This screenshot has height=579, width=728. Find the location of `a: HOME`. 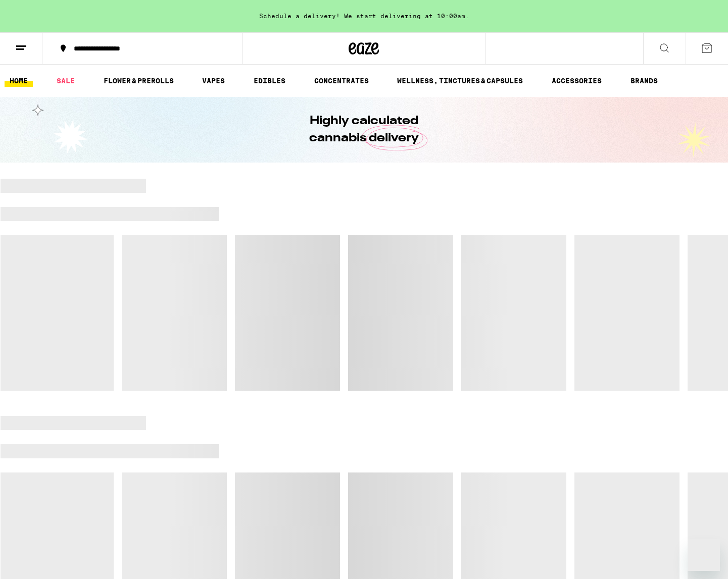

a: HOME is located at coordinates (19, 81).